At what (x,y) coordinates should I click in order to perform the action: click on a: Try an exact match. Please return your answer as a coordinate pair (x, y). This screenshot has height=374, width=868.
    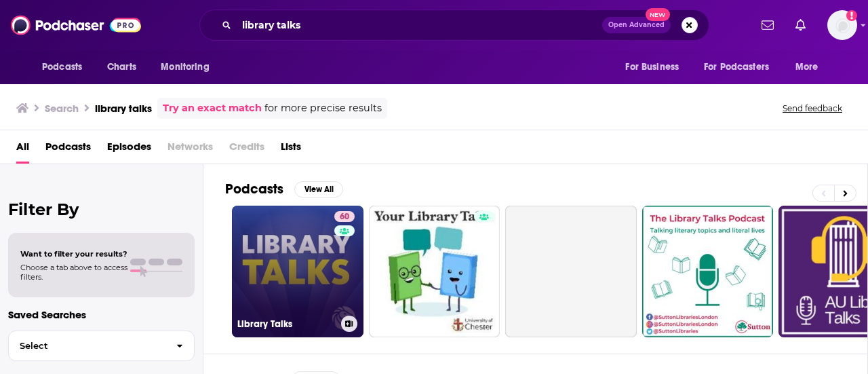
    Looking at the image, I should click on (212, 108).